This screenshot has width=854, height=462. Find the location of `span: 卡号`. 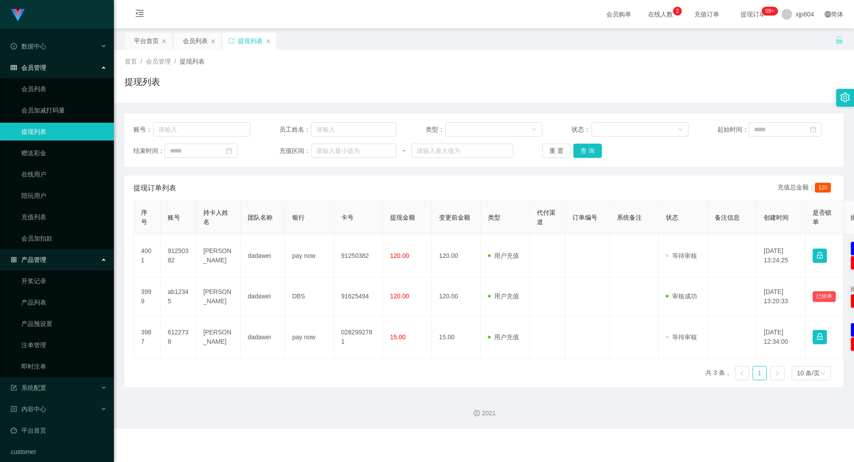

span: 卡号 is located at coordinates (347, 218).